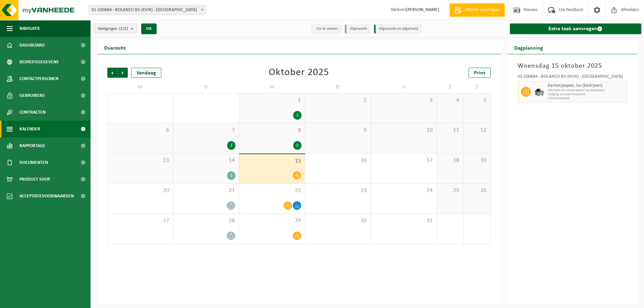 Image resolution: width=644 pixels, height=308 pixels. What do you see at coordinates (587, 98) in the screenshot?
I see `span: T250002229493` at bounding box center [587, 98].